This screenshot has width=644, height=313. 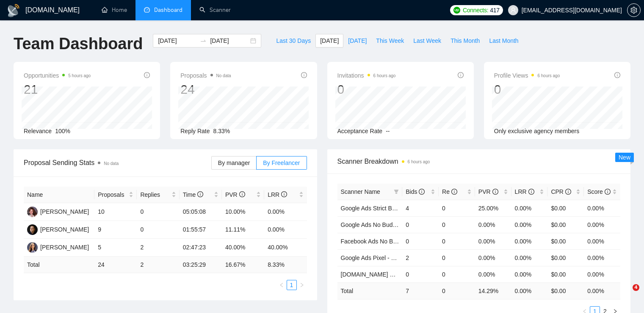 I want to click on span: By manager, so click(x=234, y=163).